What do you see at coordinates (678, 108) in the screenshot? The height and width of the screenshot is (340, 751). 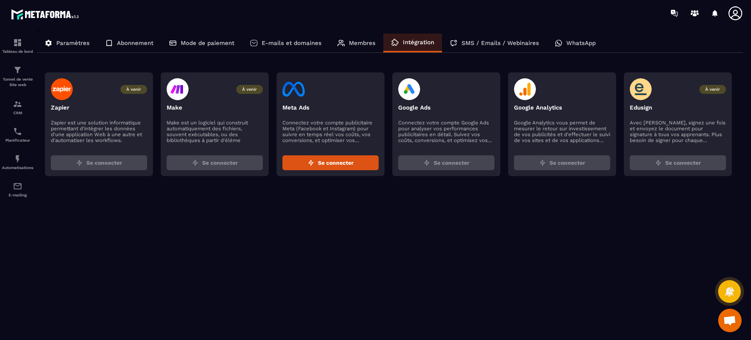 I see `p: Edusign` at bounding box center [678, 108].